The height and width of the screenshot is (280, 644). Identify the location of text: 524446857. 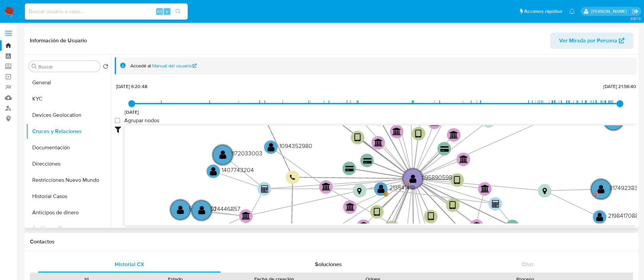
(225, 209).